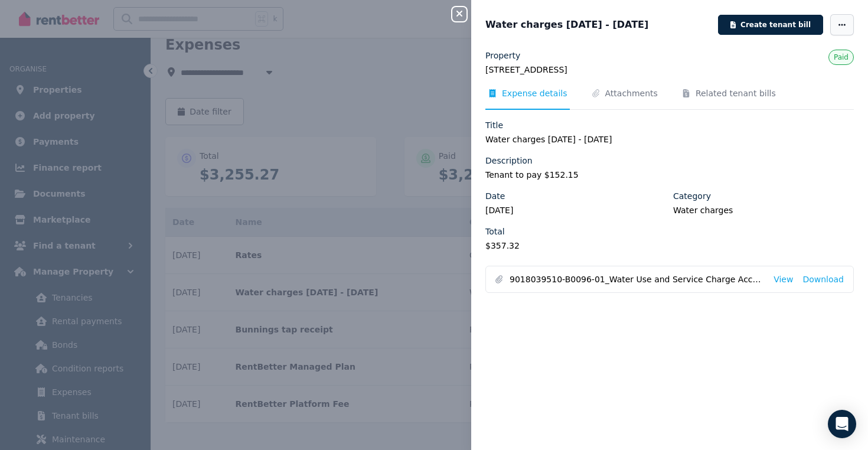  Describe the element at coordinates (494, 125) in the screenshot. I see `label: Title` at that location.